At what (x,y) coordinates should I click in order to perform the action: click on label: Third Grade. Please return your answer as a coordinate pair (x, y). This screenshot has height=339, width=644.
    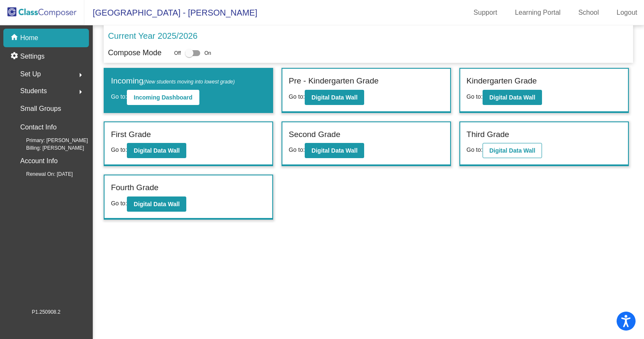
    Looking at the image, I should click on (488, 135).